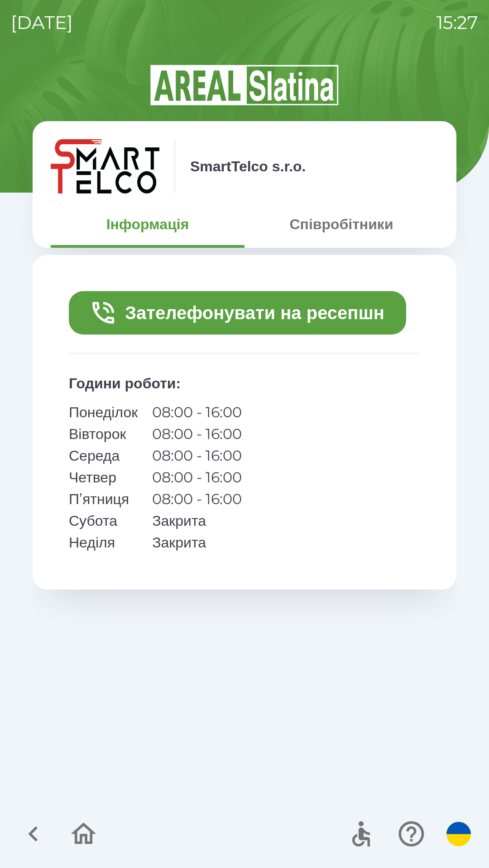  What do you see at coordinates (105, 167) in the screenshot?
I see `img: a1091e8c-df79-49dc-bd76-976ff18fd19d.png` at bounding box center [105, 167].